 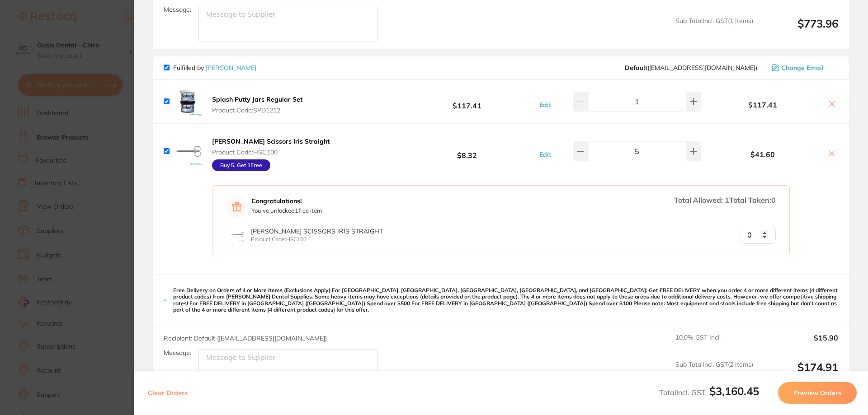 I want to click on button: Change Email, so click(x=804, y=68).